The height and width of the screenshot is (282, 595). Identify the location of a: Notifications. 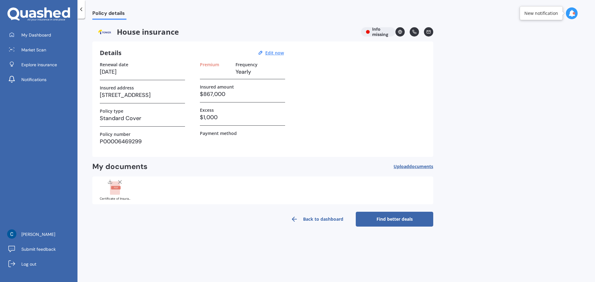
(41, 80).